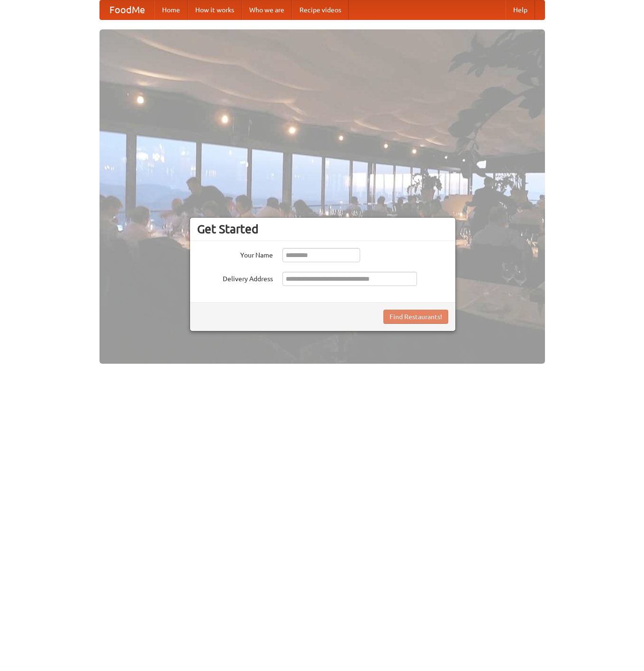 This screenshot has height=671, width=644. What do you see at coordinates (266, 10) in the screenshot?
I see `a: Who we are` at bounding box center [266, 10].